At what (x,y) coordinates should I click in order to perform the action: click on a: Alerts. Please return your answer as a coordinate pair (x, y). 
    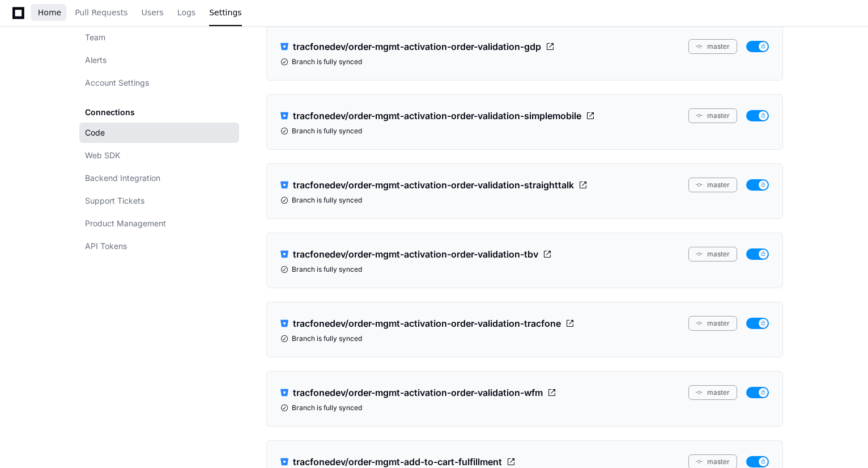
    Looking at the image, I should click on (159, 60).